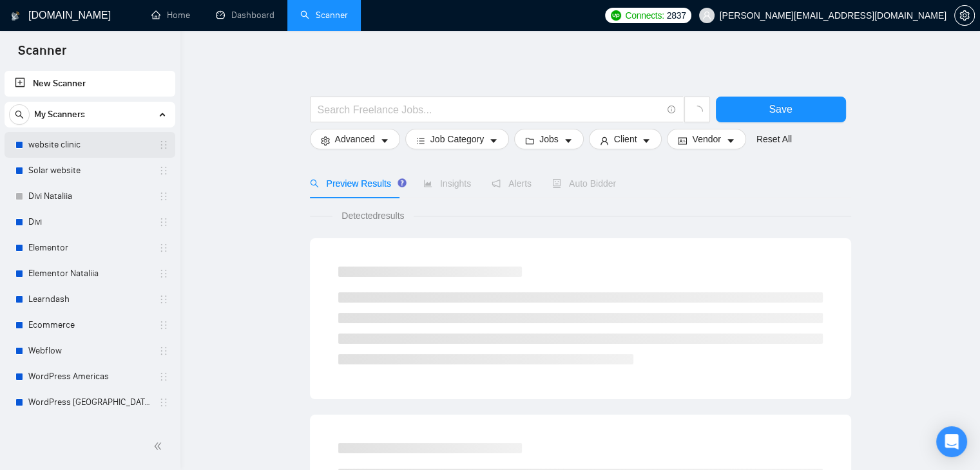  I want to click on span: Save, so click(780, 109).